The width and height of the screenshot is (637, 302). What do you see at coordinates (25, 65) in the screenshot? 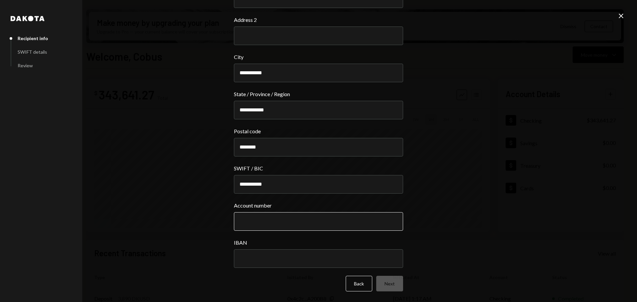
I see `div: Review` at bounding box center [25, 65].